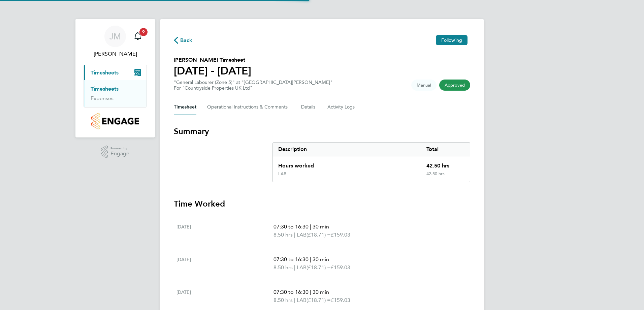 This screenshot has width=644, height=310. I want to click on div: LAB, so click(282, 173).